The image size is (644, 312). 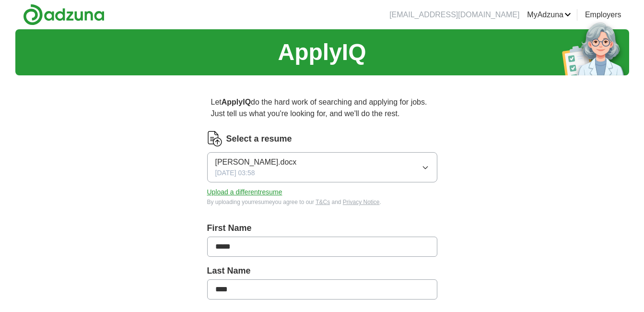 I want to click on strong: ApplyIQ, so click(x=236, y=102).